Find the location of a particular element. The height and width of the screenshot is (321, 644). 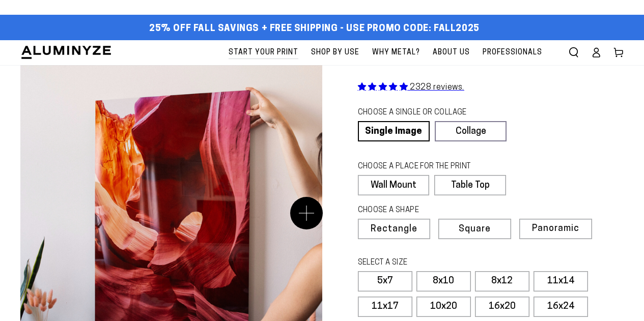

label: 10x20 is located at coordinates (444, 307).